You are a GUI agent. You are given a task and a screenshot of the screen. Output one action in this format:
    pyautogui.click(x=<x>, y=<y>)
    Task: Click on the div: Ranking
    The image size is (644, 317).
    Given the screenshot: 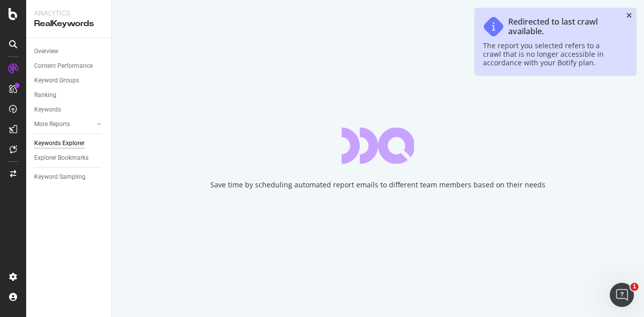 What is the action you would take?
    pyautogui.click(x=45, y=95)
    